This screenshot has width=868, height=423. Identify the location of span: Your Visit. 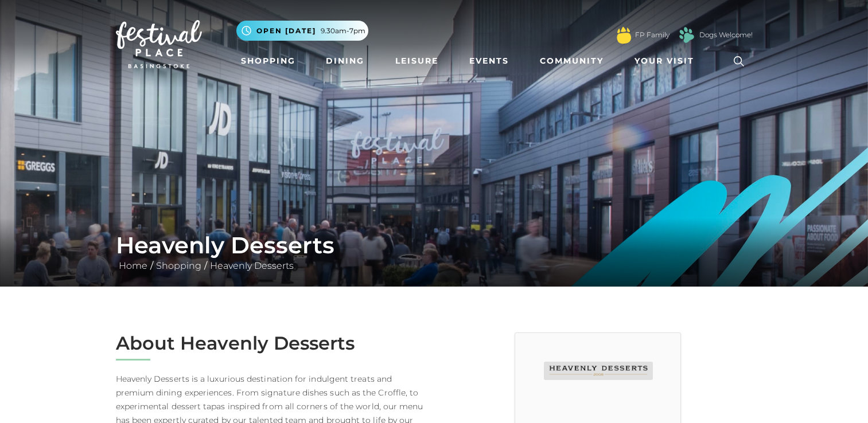
(664, 61).